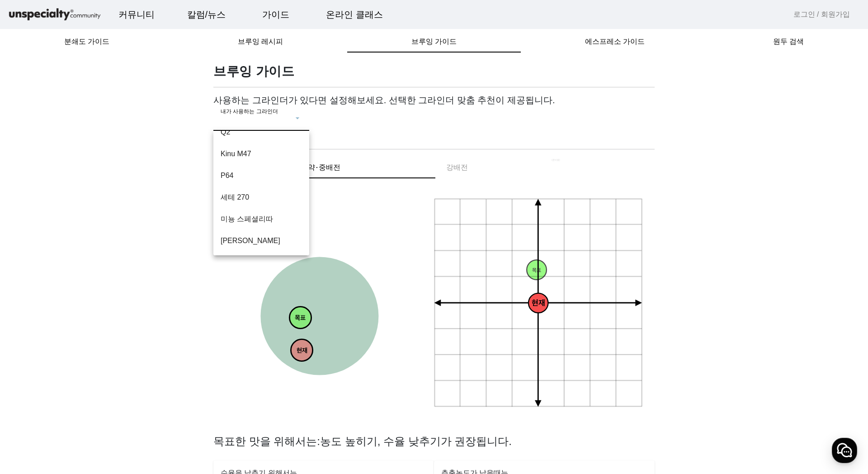 This screenshot has width=868, height=474. I want to click on a: 대화, so click(88, 298).